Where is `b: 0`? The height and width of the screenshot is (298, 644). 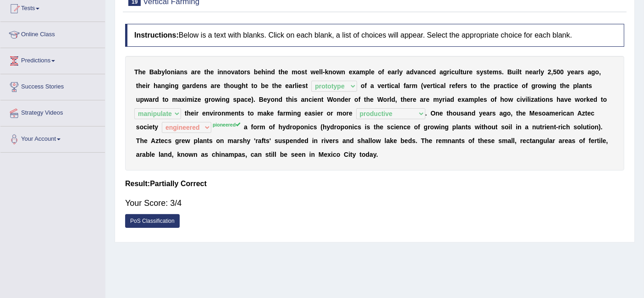
b: 0 is located at coordinates (558, 72).